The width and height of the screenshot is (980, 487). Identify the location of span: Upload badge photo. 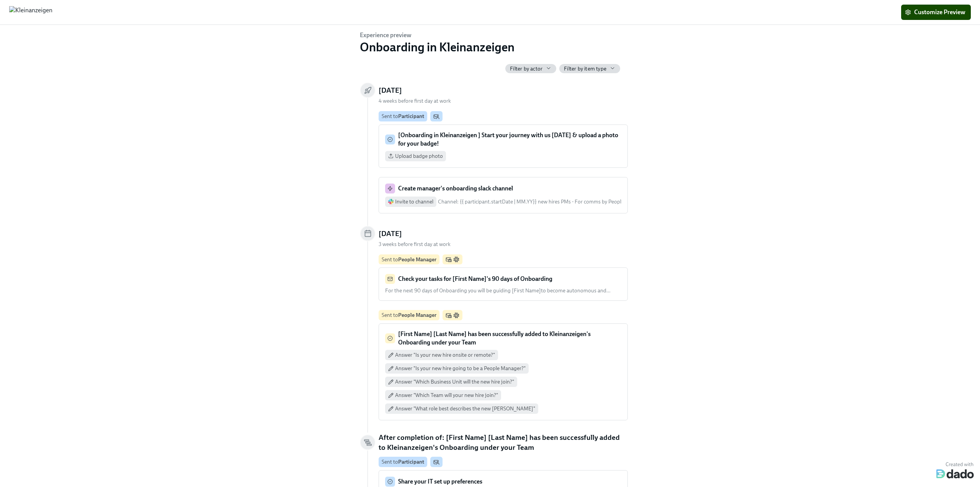
(419, 156).